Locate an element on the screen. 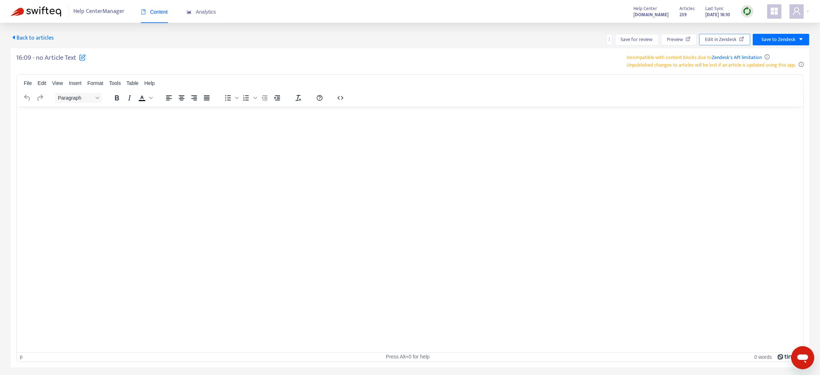  button: Redo is located at coordinates (40, 98).